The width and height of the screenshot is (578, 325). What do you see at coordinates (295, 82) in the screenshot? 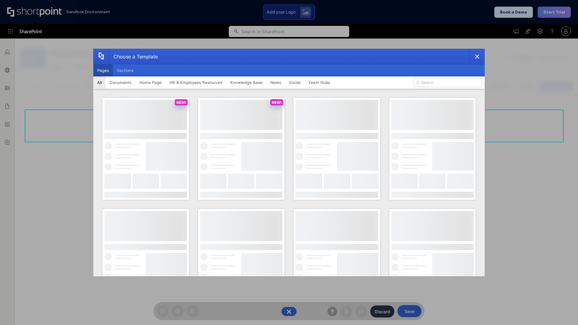
I see `button: Social` at bounding box center [295, 82].